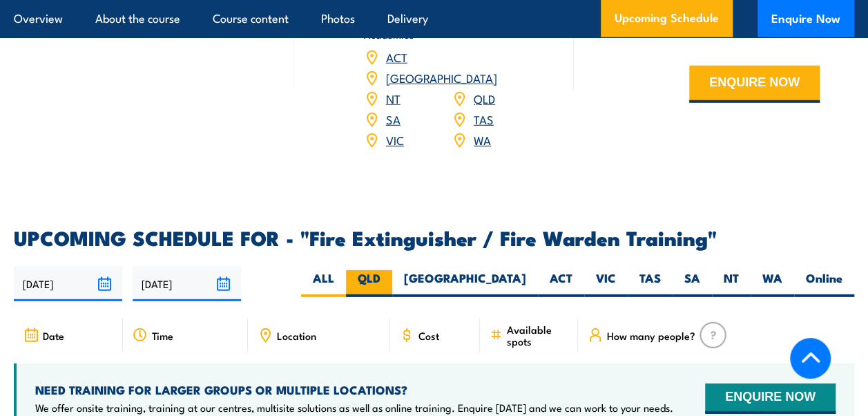  I want to click on label: SA, so click(692, 283).